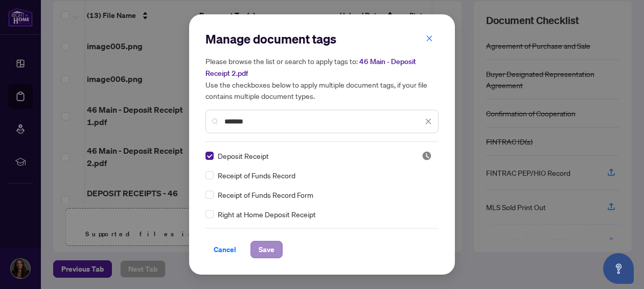 This screenshot has width=644, height=289. I want to click on span: Deposit Receipt, so click(243, 156).